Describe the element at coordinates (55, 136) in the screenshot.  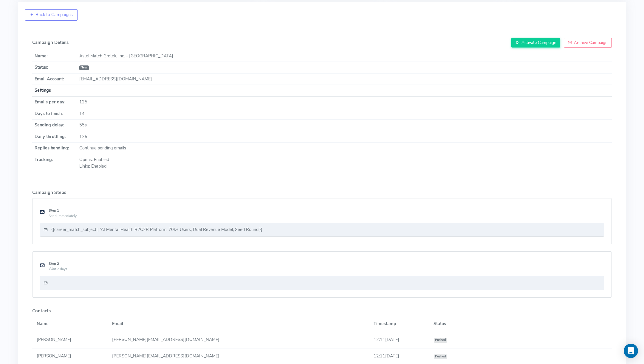
I see `th: Daily throttling:` at that location.